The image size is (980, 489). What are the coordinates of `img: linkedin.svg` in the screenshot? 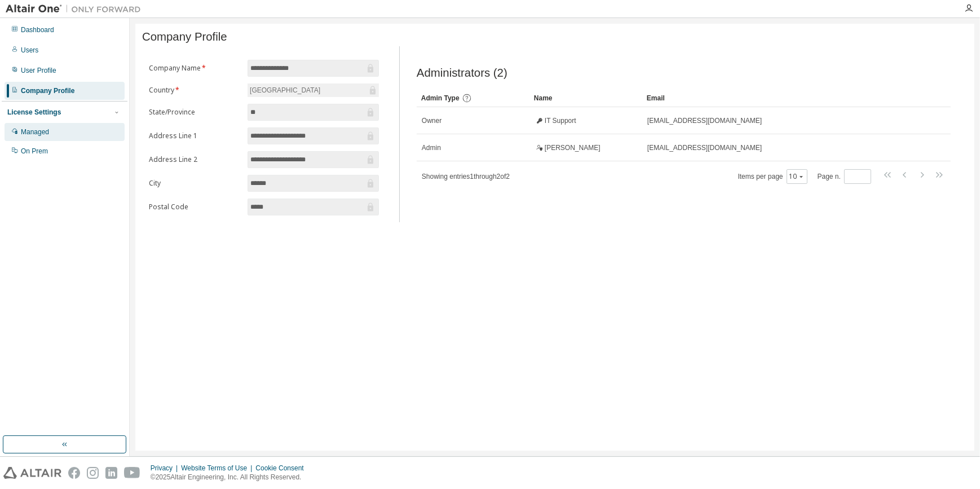 It's located at (111, 473).